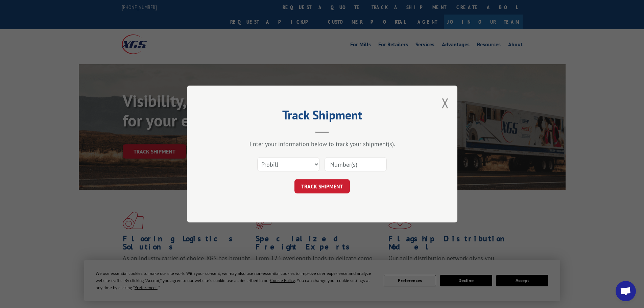 This screenshot has height=308, width=644. What do you see at coordinates (322, 144) in the screenshot?
I see `div: Enter your information below to track your shipment(s).` at bounding box center [322, 144].